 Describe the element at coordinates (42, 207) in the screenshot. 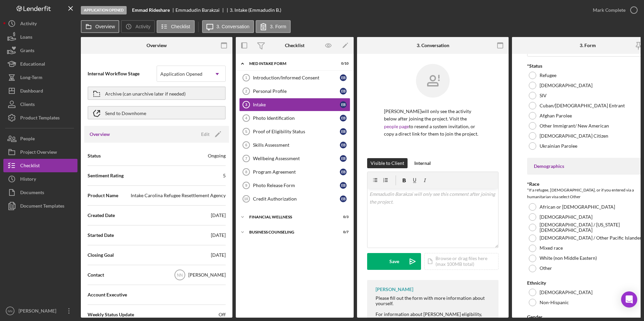

I see `div: Document Templates` at that location.